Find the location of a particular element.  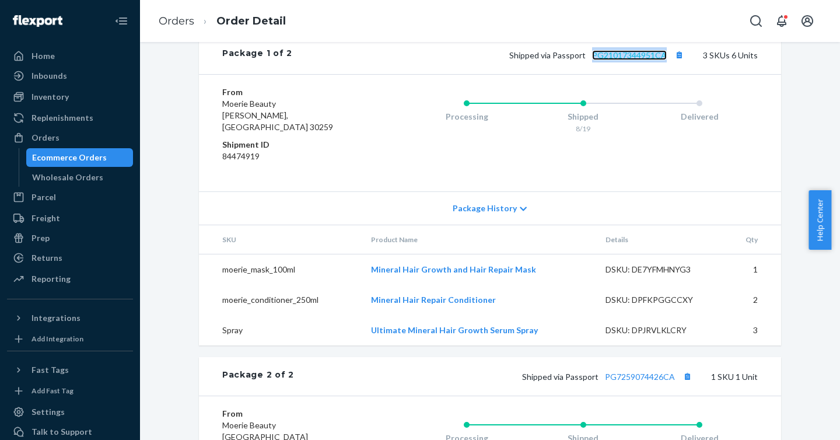

td: 2 is located at coordinates (752, 300).